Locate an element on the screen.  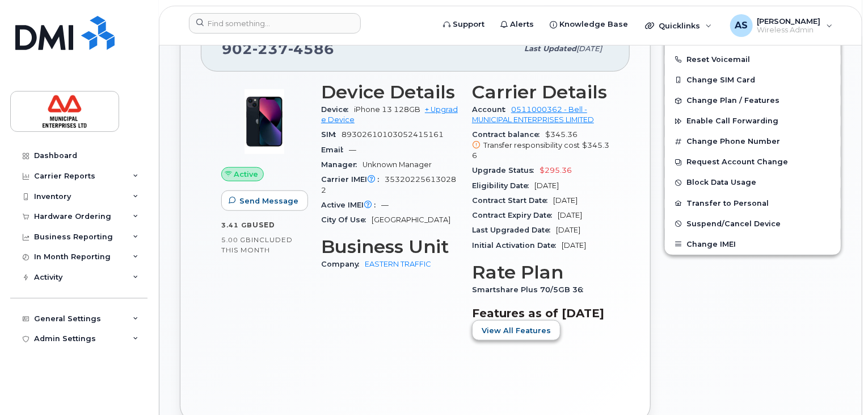
span: $345.36 is located at coordinates (541, 145).